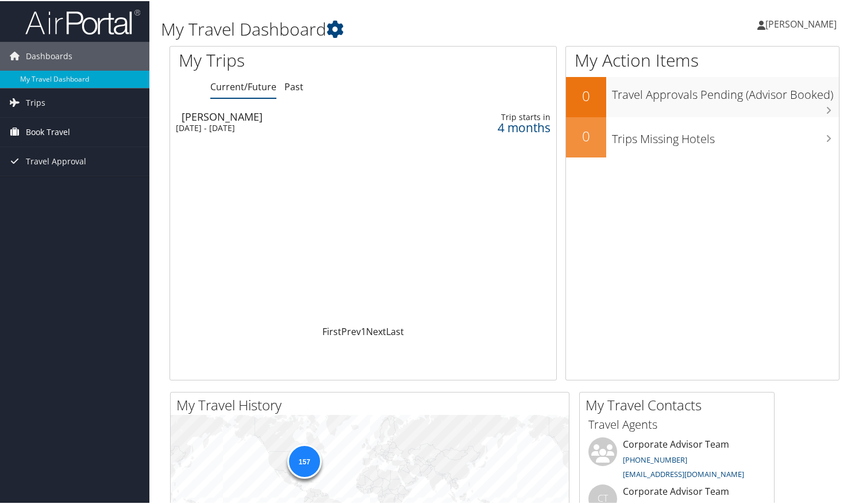 The image size is (855, 504). What do you see at coordinates (702, 136) in the screenshot?
I see `a: 0Trips Missing Hotels` at bounding box center [702, 136].